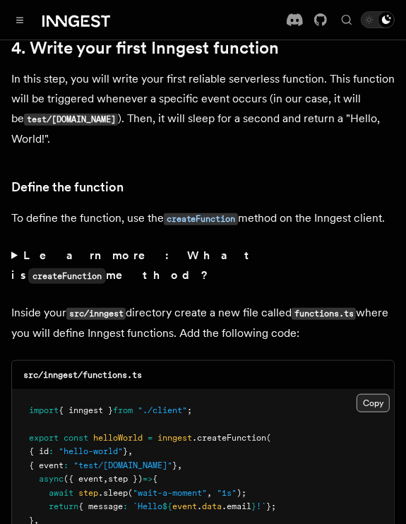 This screenshot has width=406, height=524. I want to click on code: functions.ts, so click(324, 314).